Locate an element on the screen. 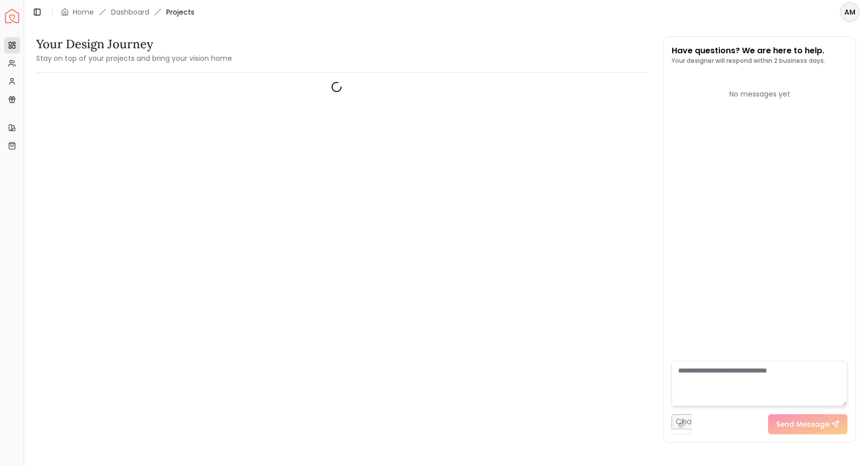  small: Stay on top of your projects and bring your vision home is located at coordinates (134, 58).